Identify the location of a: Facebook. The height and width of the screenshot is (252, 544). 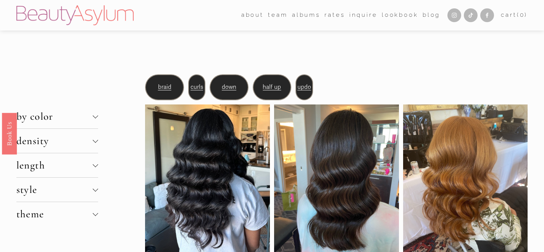
(487, 15).